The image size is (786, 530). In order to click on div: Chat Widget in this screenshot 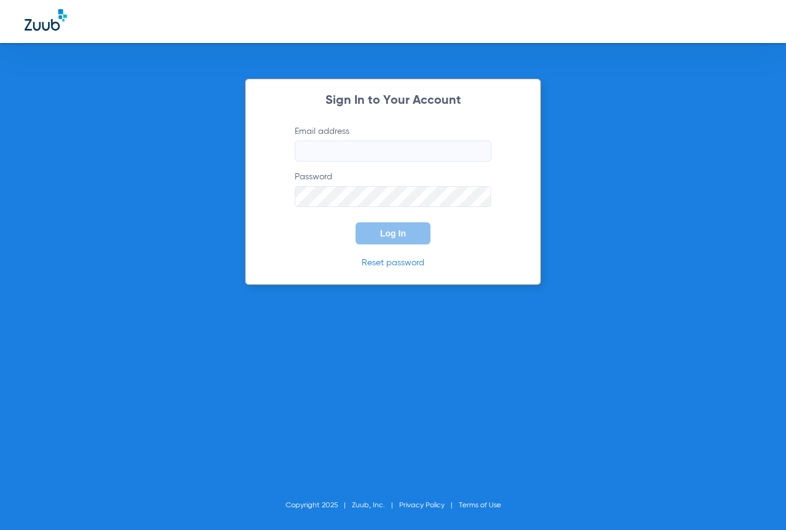, I will do `click(755, 500)`.